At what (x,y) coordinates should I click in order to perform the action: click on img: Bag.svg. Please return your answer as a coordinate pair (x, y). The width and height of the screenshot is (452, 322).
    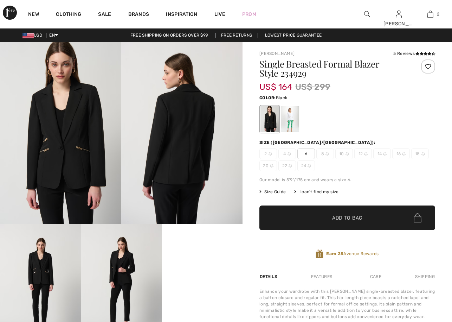
    Looking at the image, I should click on (418, 218).